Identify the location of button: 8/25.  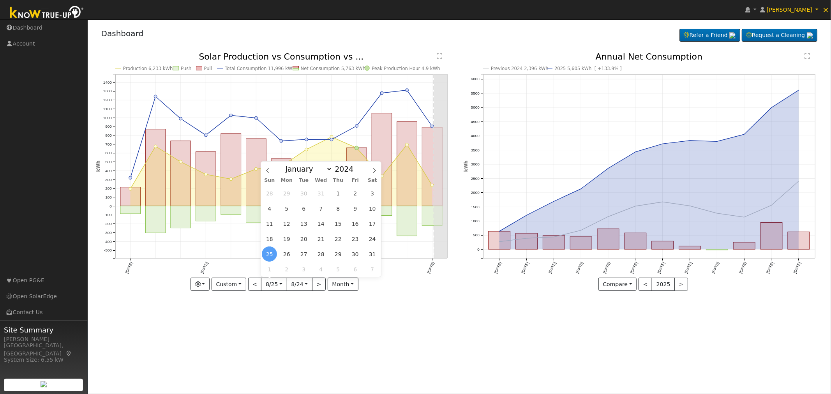
(274, 285).